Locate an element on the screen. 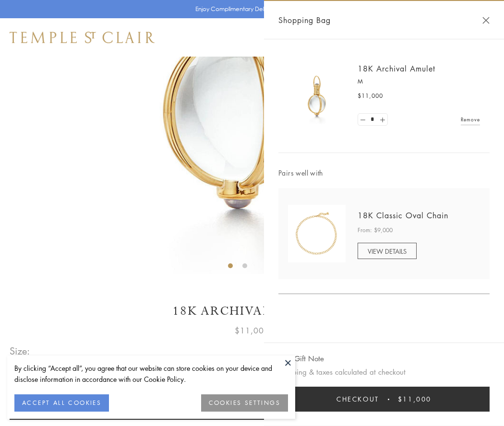  span: Checkout is located at coordinates (358, 399).